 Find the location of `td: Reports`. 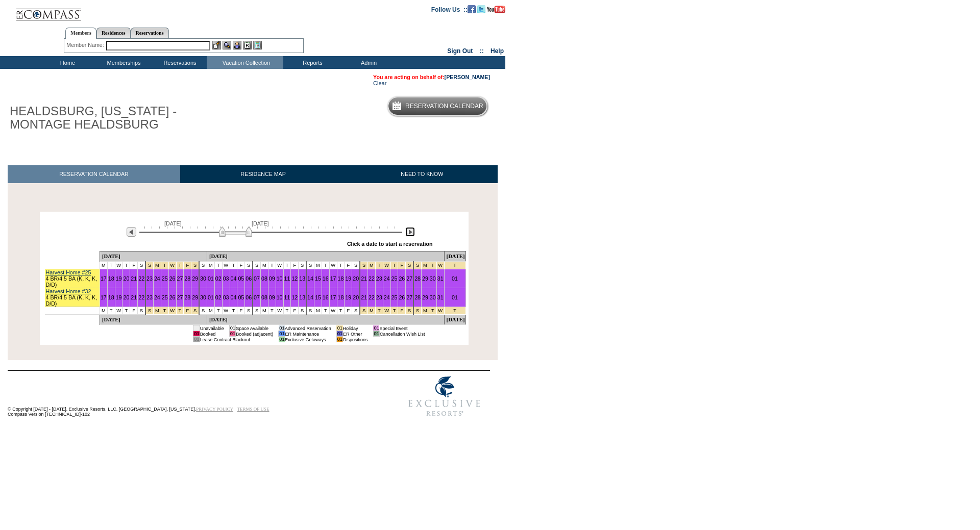

td: Reports is located at coordinates (311, 62).